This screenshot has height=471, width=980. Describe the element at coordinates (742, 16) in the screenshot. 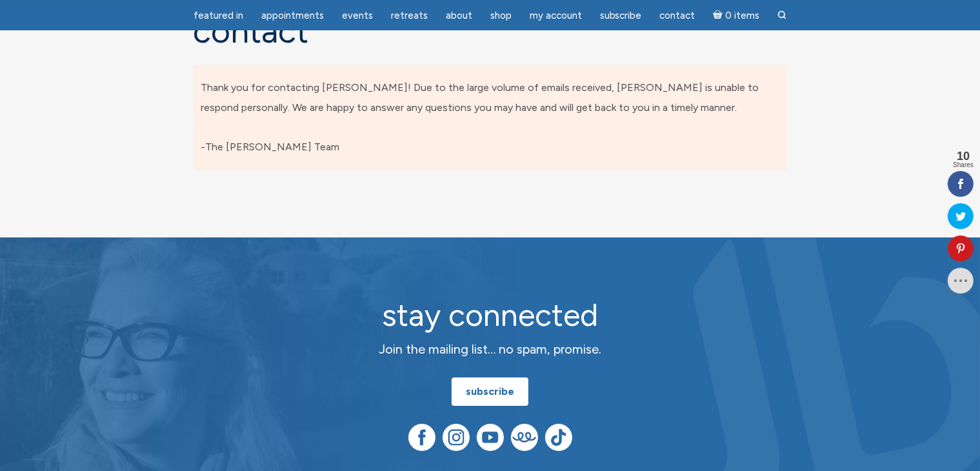

I see `span: 0 items` at that location.